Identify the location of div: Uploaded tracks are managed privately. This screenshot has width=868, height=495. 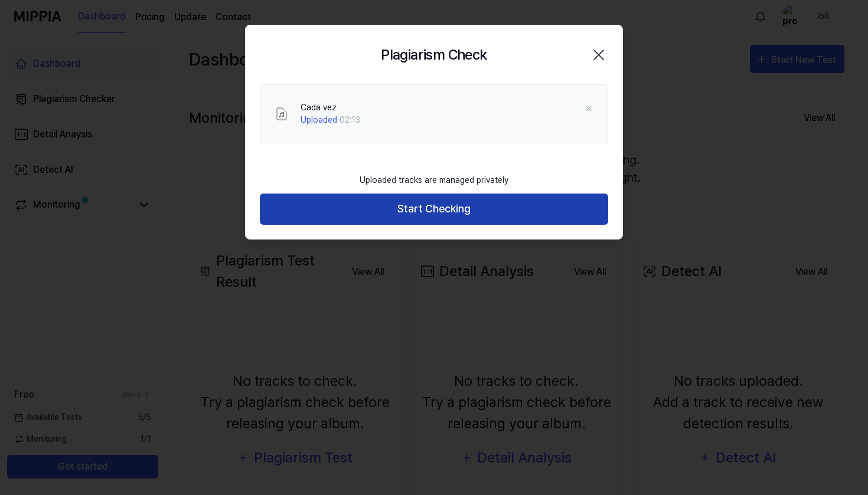
(434, 180).